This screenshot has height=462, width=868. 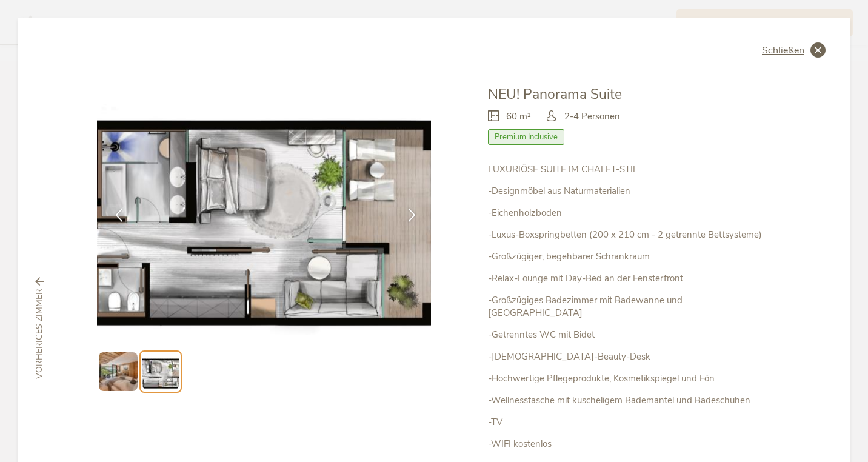 What do you see at coordinates (629, 256) in the screenshot?
I see `p: -Großzügiger, begehbarer Schrankraum` at bounding box center [629, 256].